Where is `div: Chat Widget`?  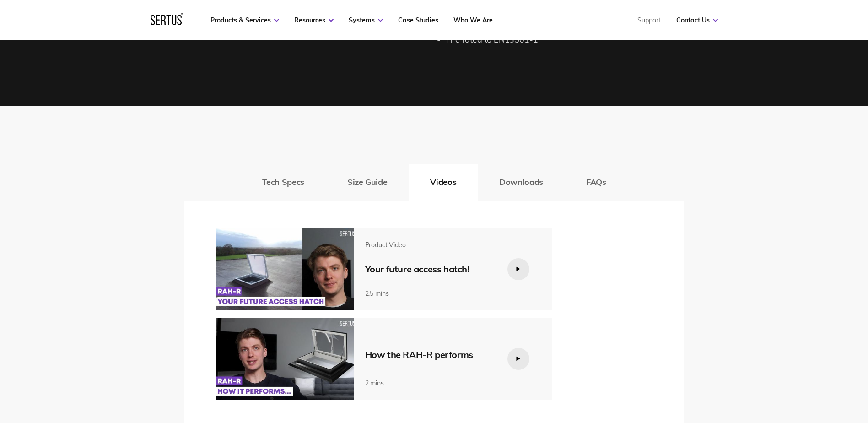 div: Chat Widget is located at coordinates (786, 370).